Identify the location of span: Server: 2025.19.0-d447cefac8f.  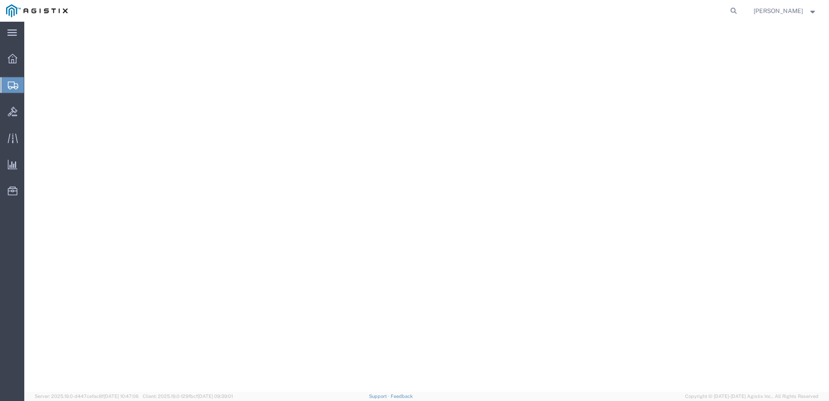
(87, 396).